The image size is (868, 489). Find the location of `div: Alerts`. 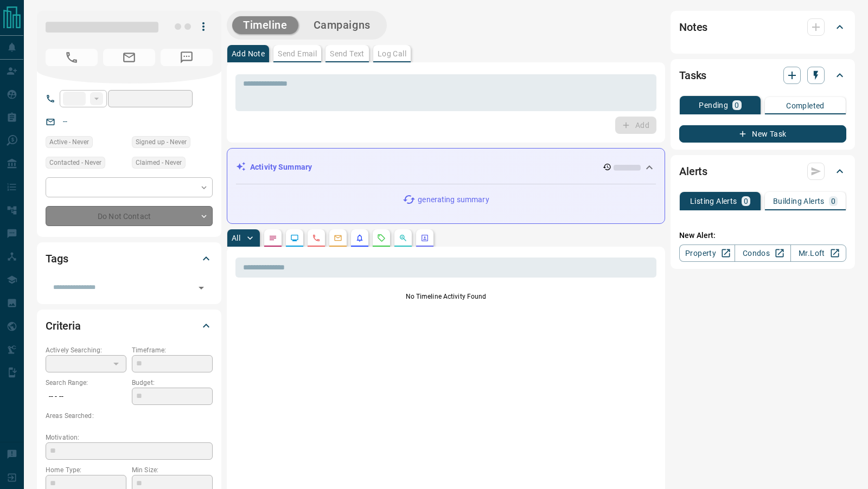

div: Alerts is located at coordinates (763, 171).